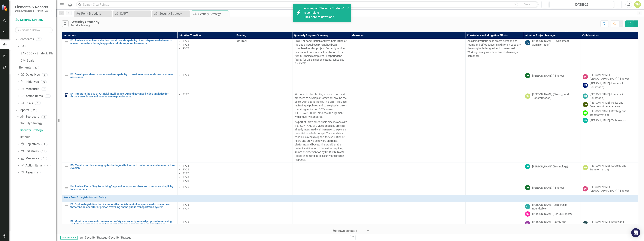 The height and width of the screenshot is (241, 644). I want to click on a: Work Area E: Legislation and Policy, so click(350, 197).